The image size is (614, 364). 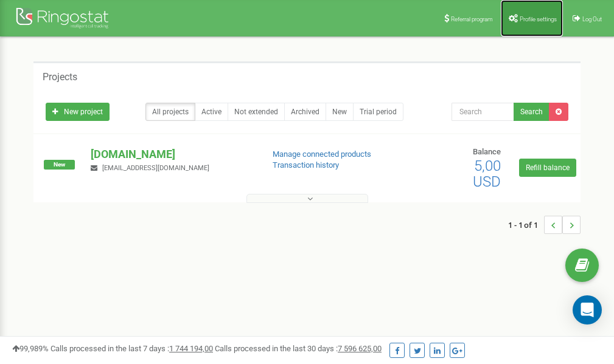 What do you see at coordinates (191, 348) in the screenshot?
I see `u: 1 744 194,00` at bounding box center [191, 348].